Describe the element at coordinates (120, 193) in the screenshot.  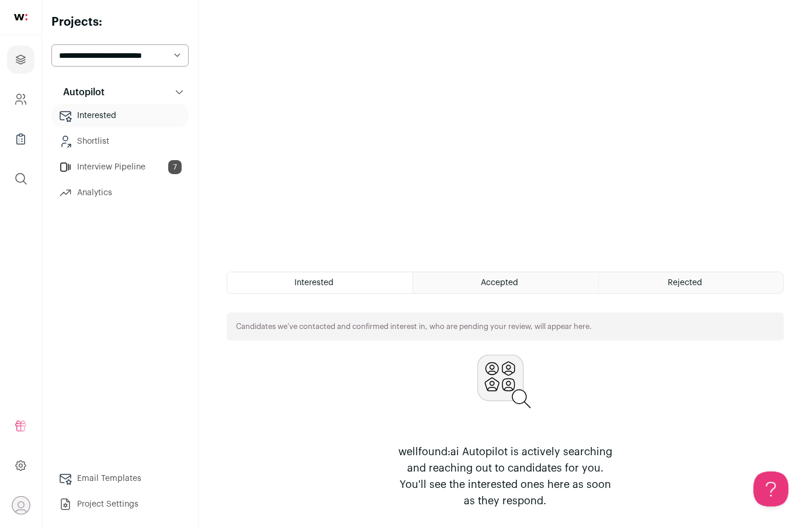
I see `a: Analytics` at that location.